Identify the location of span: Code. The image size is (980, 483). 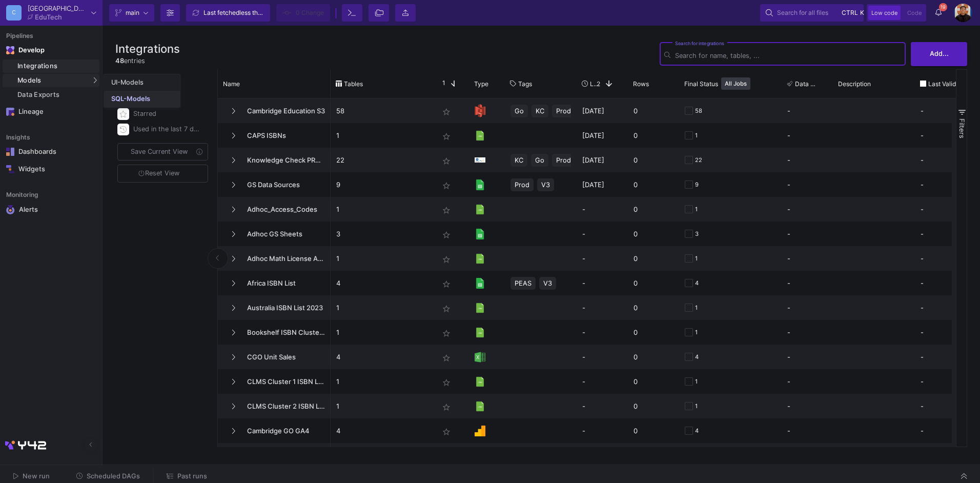
(915, 13).